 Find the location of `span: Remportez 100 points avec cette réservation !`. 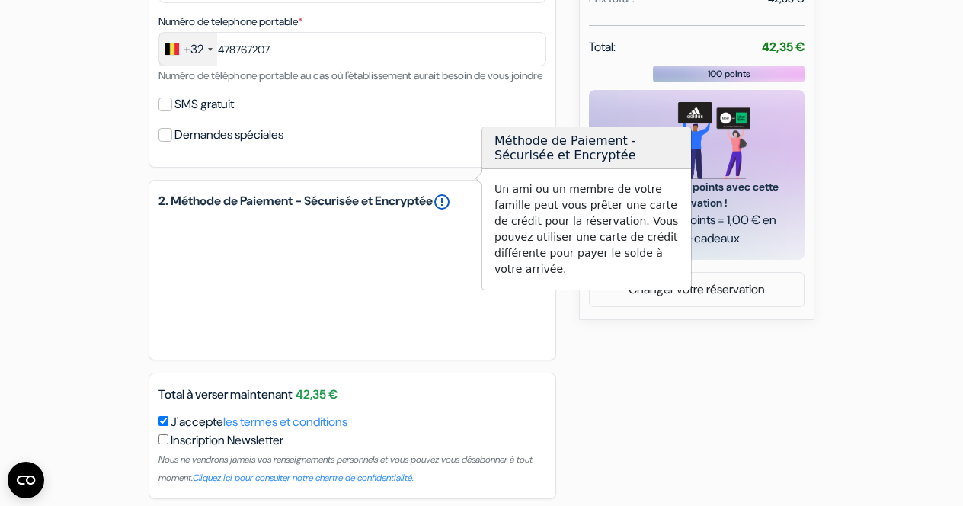

span: Remportez 100 points avec cette réservation ! is located at coordinates (696, 195).